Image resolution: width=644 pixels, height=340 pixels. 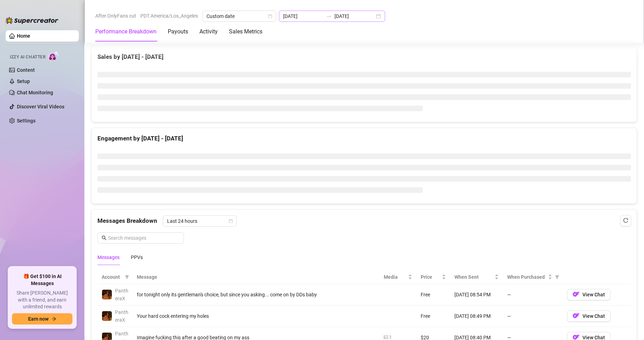 I want to click on span: picture, so click(x=386, y=337).